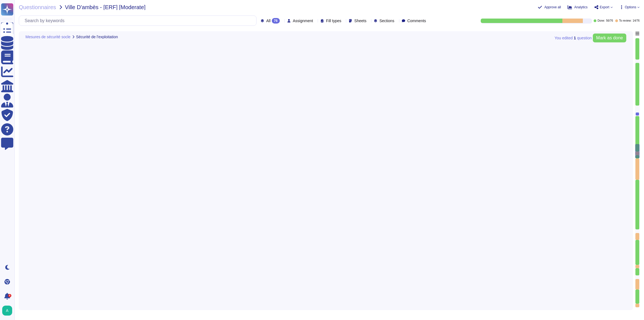  I want to click on span: Sheets, so click(360, 21).